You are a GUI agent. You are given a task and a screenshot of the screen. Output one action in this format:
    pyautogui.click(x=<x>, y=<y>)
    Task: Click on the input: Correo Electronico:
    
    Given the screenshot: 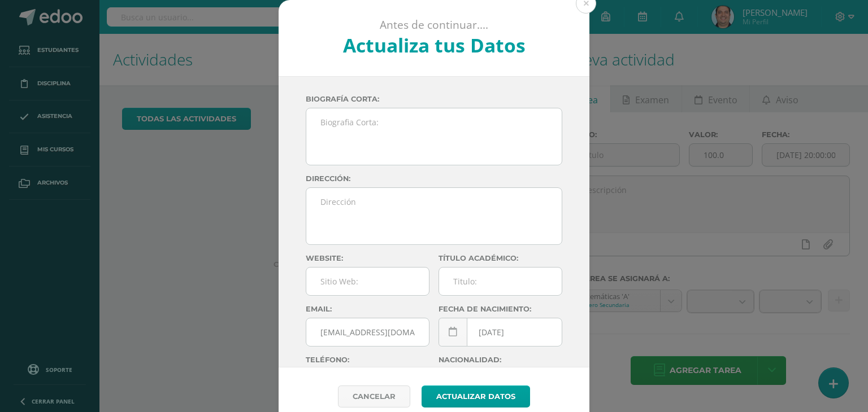 What is the action you would take?
    pyautogui.click(x=367, y=332)
    